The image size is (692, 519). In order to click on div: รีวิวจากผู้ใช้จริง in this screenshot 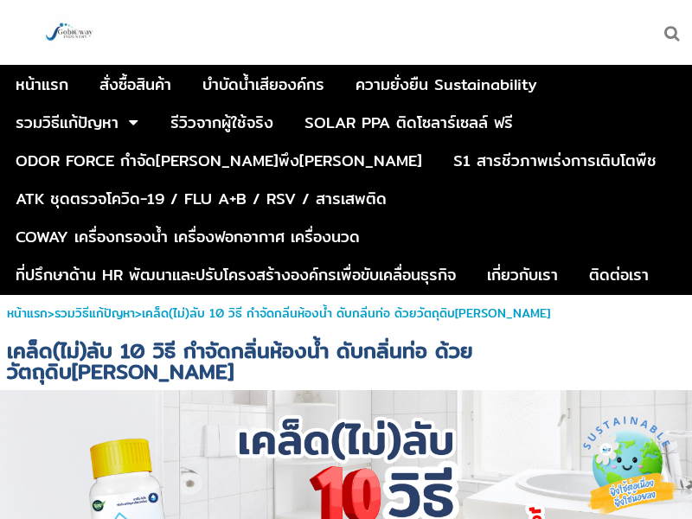, I will do `click(221, 123)`.